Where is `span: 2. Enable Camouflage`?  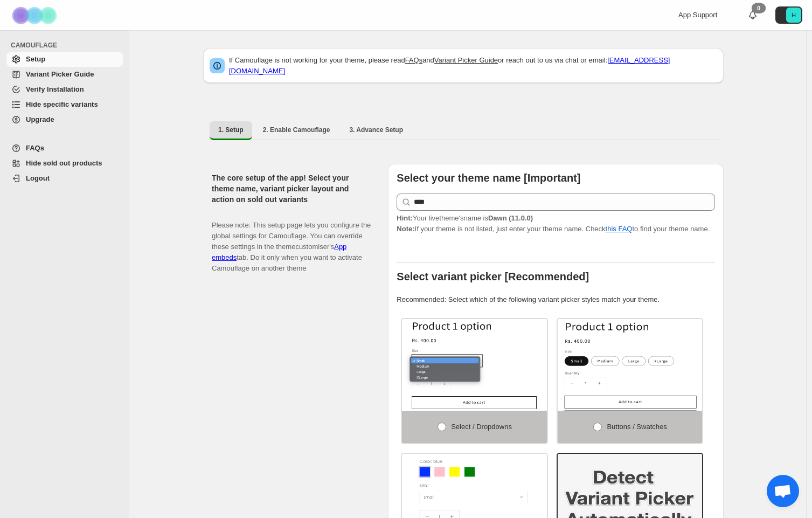 span: 2. Enable Camouflage is located at coordinates (297, 130).